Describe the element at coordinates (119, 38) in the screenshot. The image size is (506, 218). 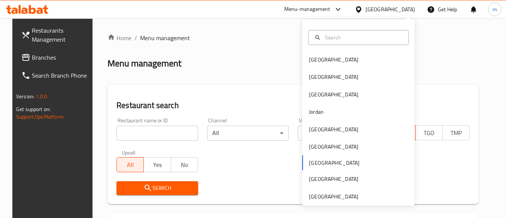
I see `a: Home` at that location.